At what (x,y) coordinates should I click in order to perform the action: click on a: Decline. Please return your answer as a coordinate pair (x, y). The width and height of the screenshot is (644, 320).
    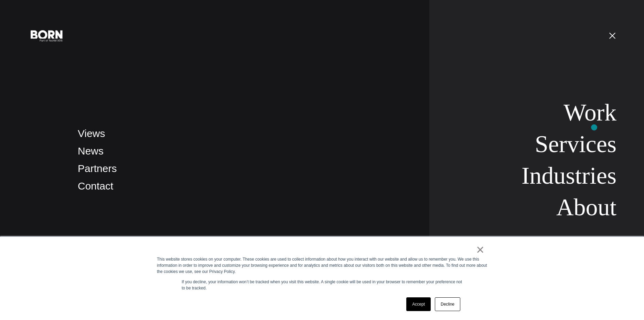
    Looking at the image, I should click on (447, 304).